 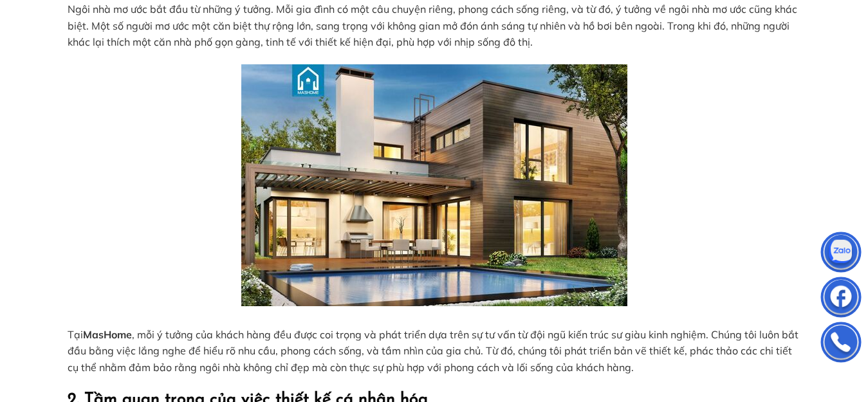 I want to click on p: Tại , mỗi ý tưởng của khách hàng đều được coi trọng và phát triển dựa trên sự tư vấn từ đội ngũ k..., so click(x=434, y=351).